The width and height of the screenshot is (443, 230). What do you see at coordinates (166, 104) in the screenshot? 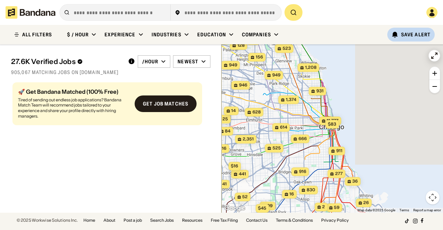
I see `div: Get job matches` at bounding box center [166, 104].